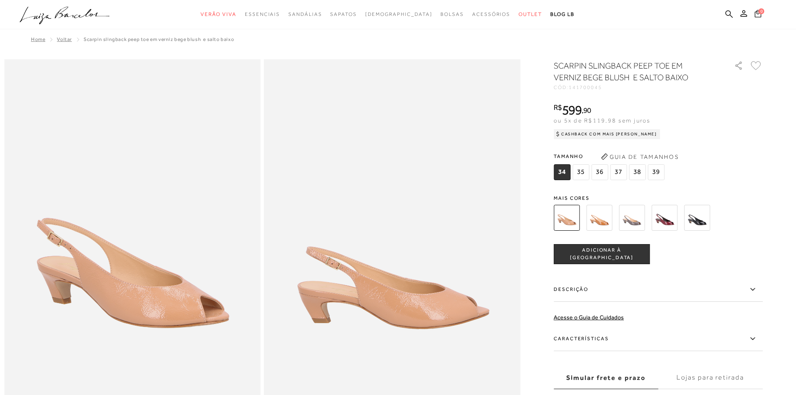  Describe the element at coordinates (619, 172) in the screenshot. I see `span: 37` at that location.